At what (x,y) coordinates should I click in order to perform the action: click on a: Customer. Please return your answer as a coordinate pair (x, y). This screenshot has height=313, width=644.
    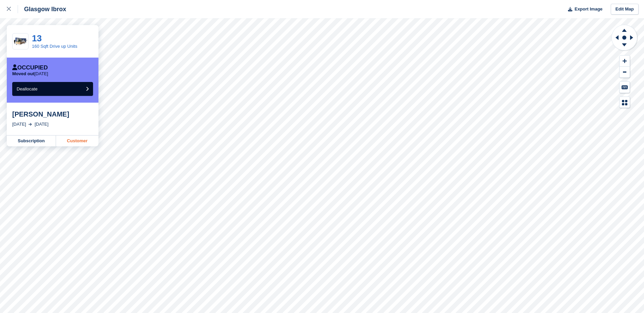
    Looking at the image, I should click on (77, 141).